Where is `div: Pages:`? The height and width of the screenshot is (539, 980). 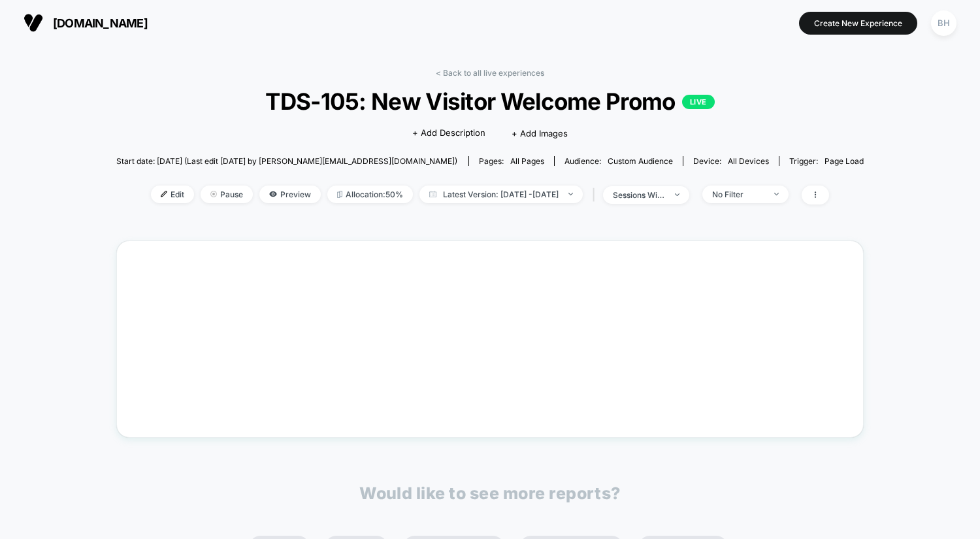 div: Pages: is located at coordinates (512, 160).